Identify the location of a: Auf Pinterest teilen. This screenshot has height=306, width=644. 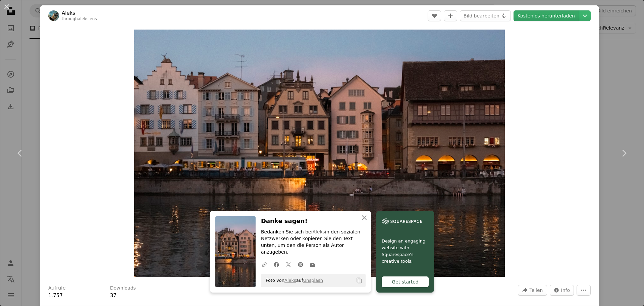
(300, 264).